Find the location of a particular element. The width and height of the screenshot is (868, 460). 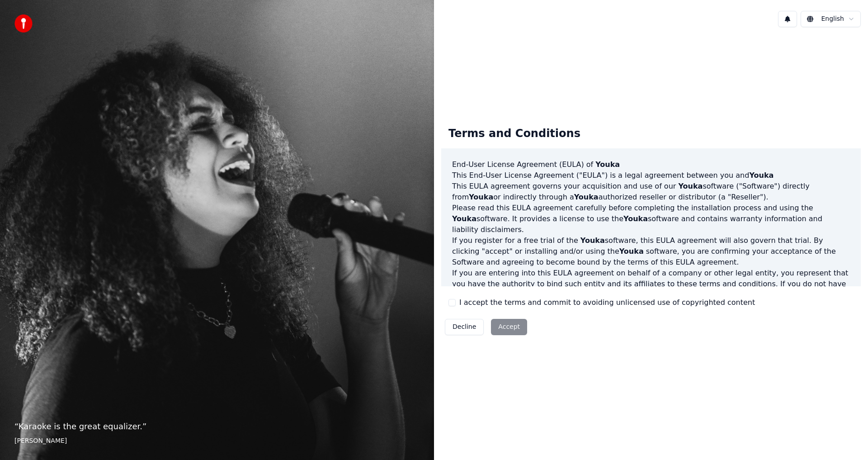

p: This EULA agreement governs your acquisition and use of our software ("Software") directly from o... is located at coordinates (651, 192).